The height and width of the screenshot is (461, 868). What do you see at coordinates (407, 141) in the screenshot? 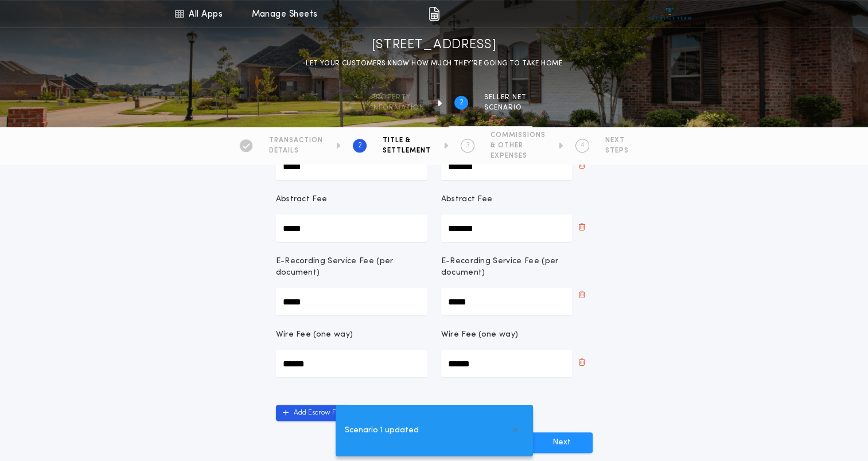
I see `span: TITLE &` at bounding box center [407, 141].